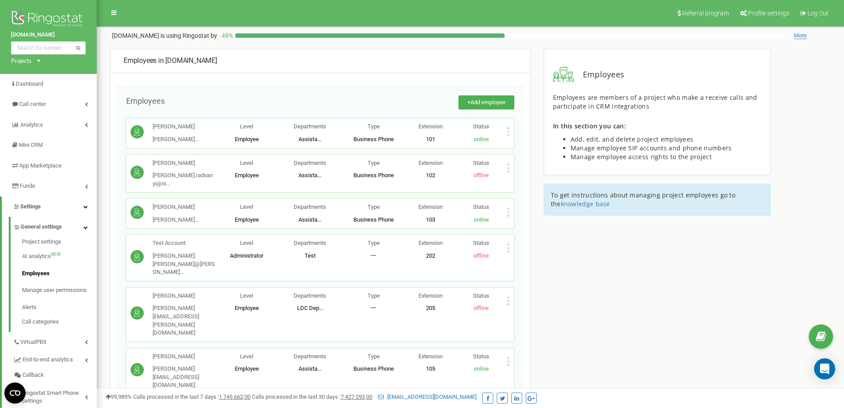 Image resolution: width=844 pixels, height=408 pixels. What do you see at coordinates (144, 60) in the screenshot?
I see `span: Employees in` at bounding box center [144, 60].